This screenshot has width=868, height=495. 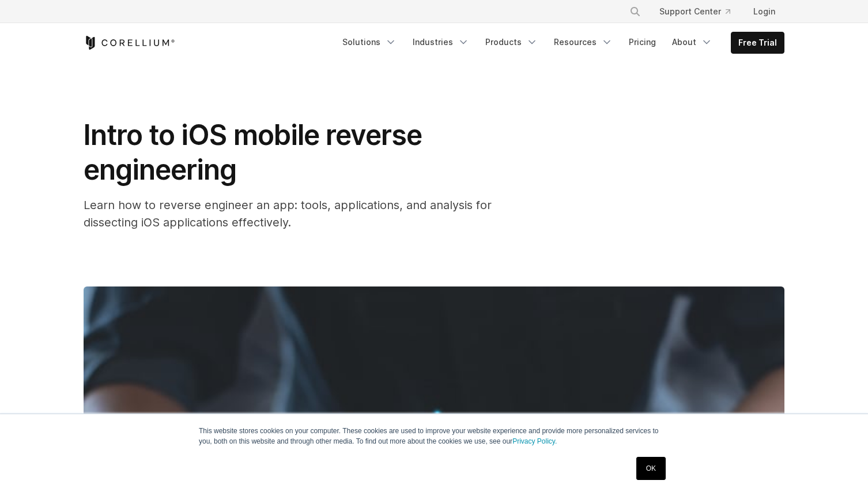 What do you see at coordinates (434, 436) in the screenshot?
I see `p: This website stores cookies on your computer. These cookies are used to improve your website expe...` at bounding box center [434, 436].